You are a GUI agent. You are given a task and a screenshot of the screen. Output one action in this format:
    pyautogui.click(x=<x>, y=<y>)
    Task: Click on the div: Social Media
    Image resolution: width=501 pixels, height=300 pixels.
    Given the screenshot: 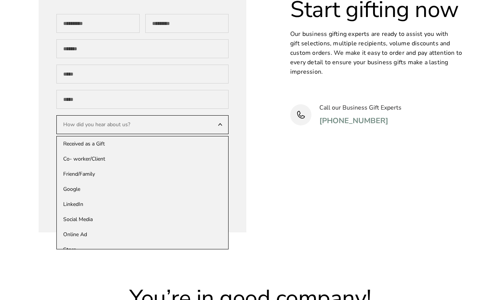 What is the action you would take?
    pyautogui.click(x=142, y=220)
    